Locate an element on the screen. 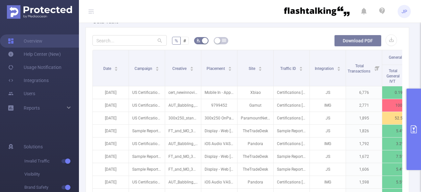 The width and height of the screenshot is (421, 192). span: Date is located at coordinates (108, 69).